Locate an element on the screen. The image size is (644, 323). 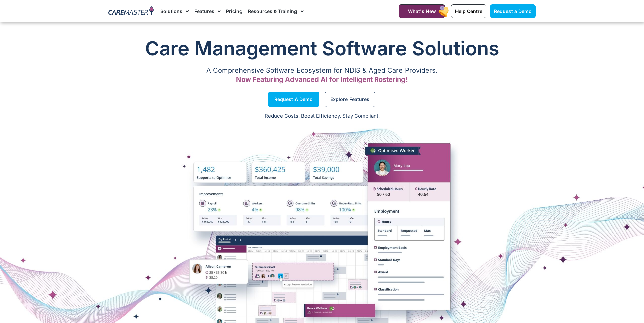
a: What's New is located at coordinates (422, 11).